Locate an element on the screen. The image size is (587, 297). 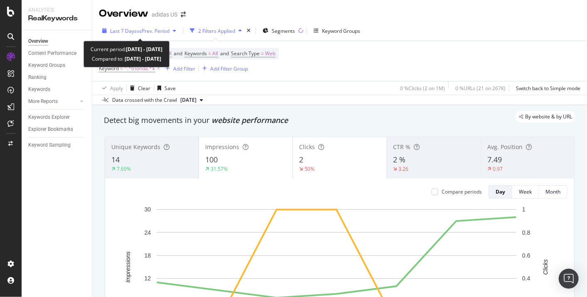
div: Switch back to Simple mode is located at coordinates (548, 88).